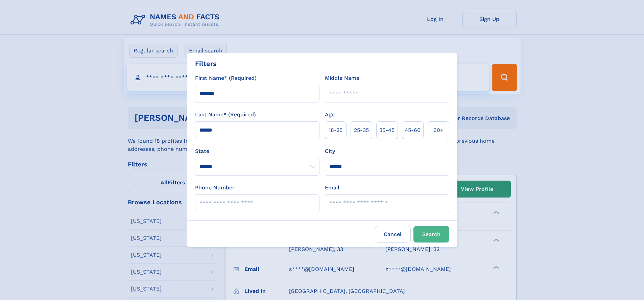 This screenshot has height=300, width=644. I want to click on span: 35‑45, so click(387, 130).